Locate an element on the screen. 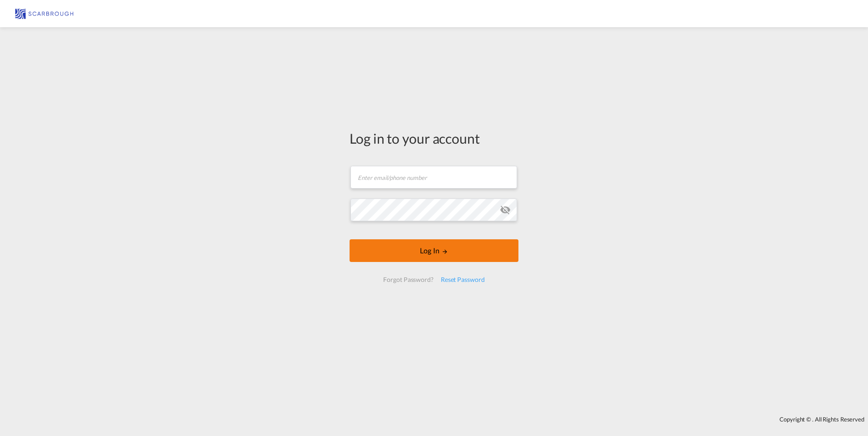 Image resolution: width=868 pixels, height=436 pixels. button: LOGIN is located at coordinates (434, 251).